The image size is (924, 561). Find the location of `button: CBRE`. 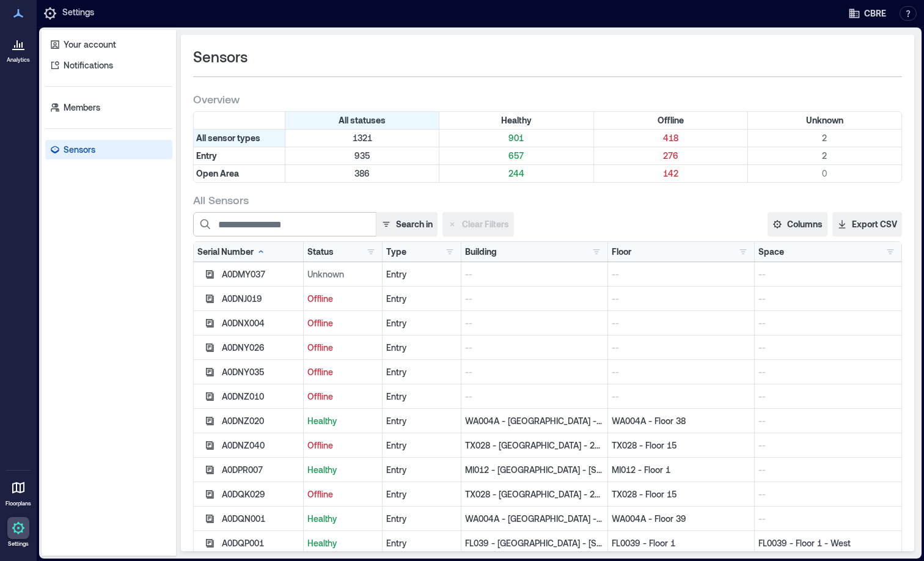

button: CBRE is located at coordinates (867, 13).